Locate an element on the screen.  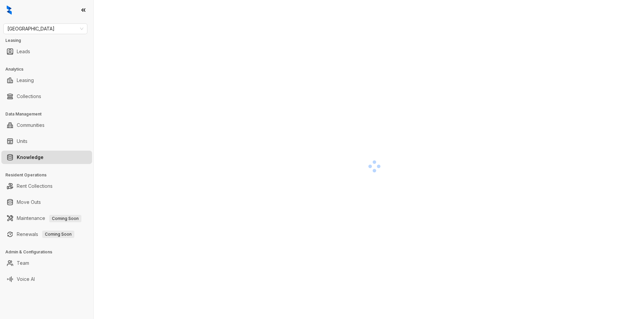
li: Leasing is located at coordinates (47, 80).